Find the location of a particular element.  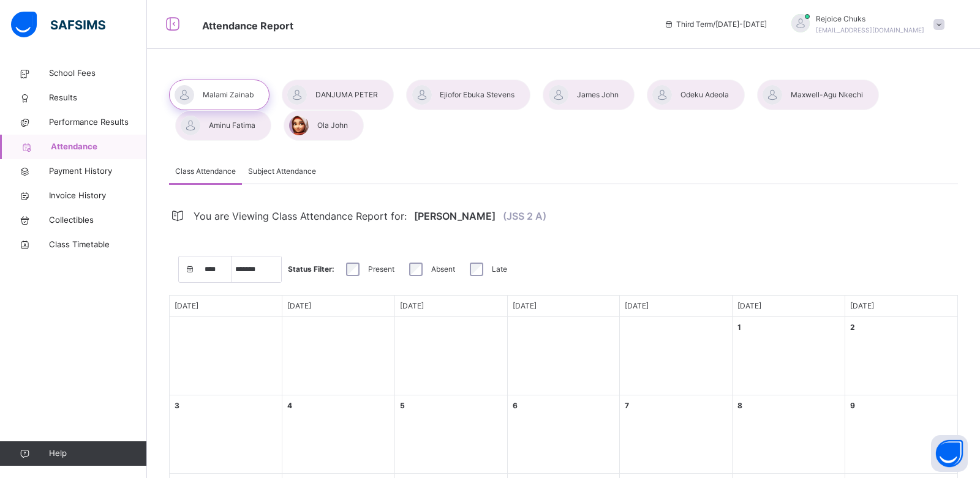

span: Performance Results is located at coordinates (98, 122).